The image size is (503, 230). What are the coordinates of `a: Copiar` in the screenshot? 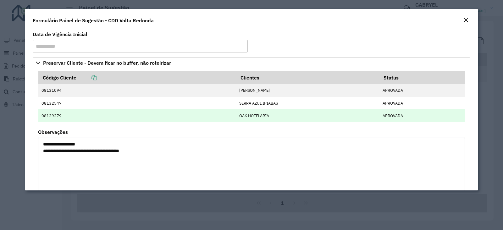 It's located at (86, 78).